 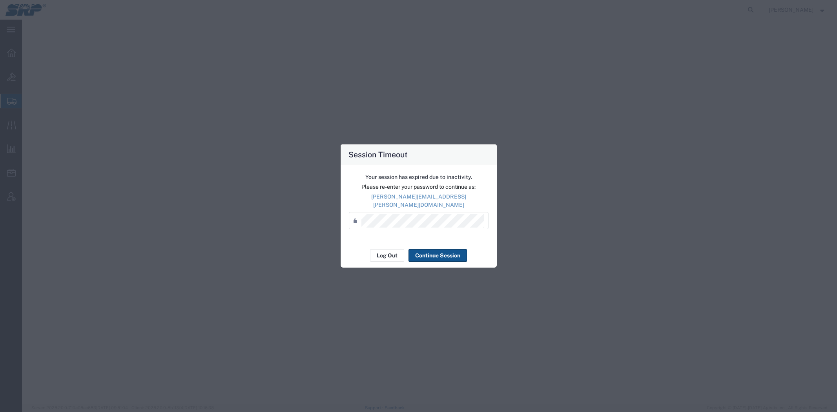 I want to click on h4: Session Timeout, so click(x=378, y=154).